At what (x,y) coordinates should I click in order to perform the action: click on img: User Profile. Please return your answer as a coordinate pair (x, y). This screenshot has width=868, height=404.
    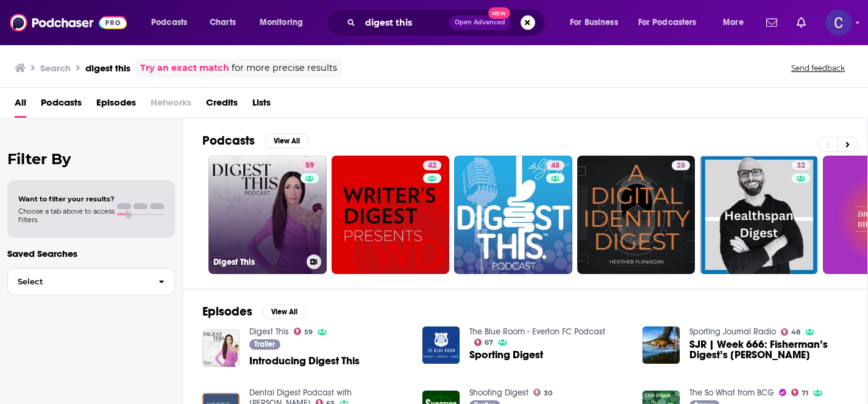
    Looking at the image, I should click on (839, 23).